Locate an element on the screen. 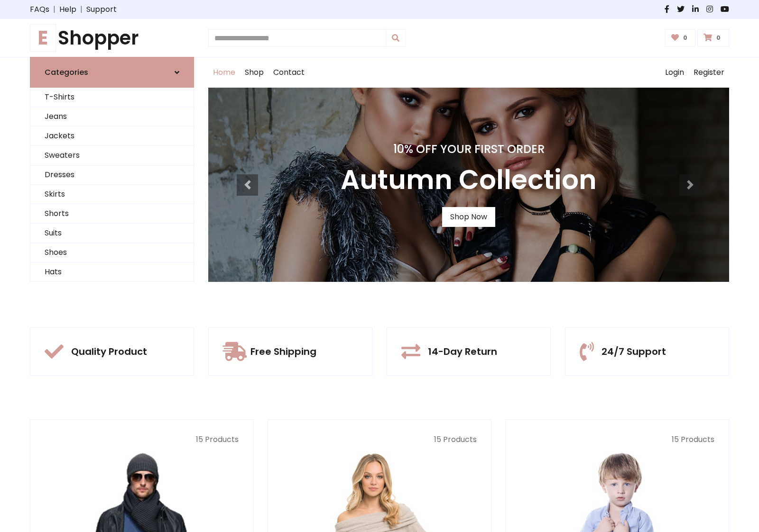 This screenshot has width=759, height=532. a: Hats is located at coordinates (112, 272).